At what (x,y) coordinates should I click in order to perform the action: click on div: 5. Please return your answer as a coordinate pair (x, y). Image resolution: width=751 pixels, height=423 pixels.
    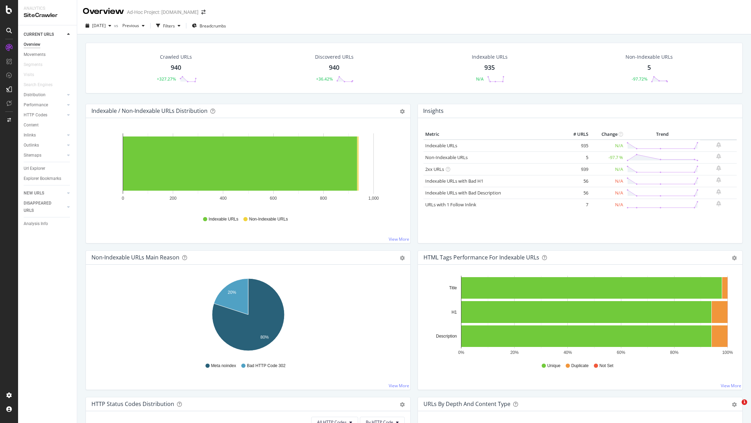
    Looking at the image, I should click on (649, 68).